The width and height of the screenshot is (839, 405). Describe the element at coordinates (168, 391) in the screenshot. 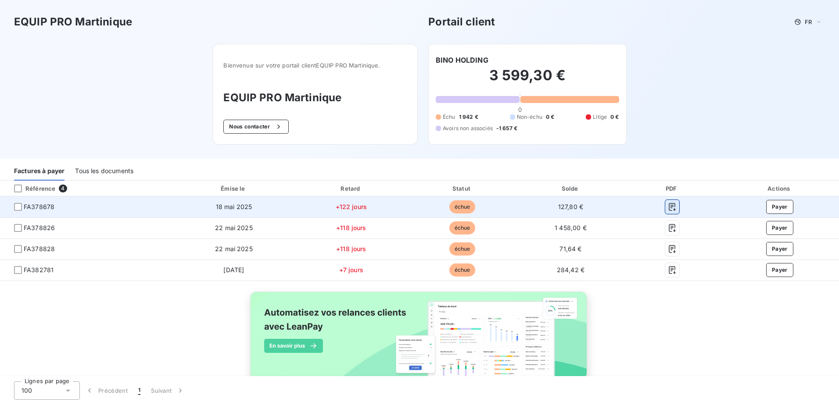

I see `button: Suivant` at that location.